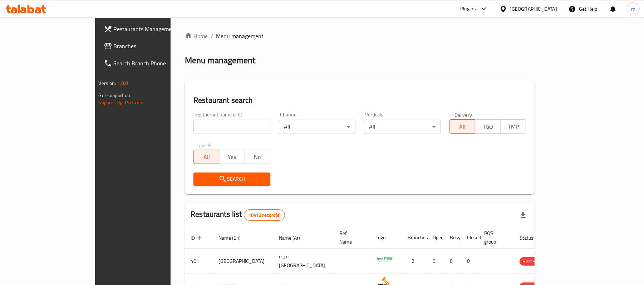 Image resolution: width=644 pixels, height=285 pixels. I want to click on div: Total records count, so click(265, 215).